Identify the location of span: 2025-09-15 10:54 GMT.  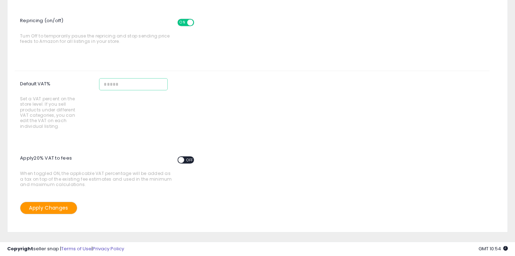
(493, 249).